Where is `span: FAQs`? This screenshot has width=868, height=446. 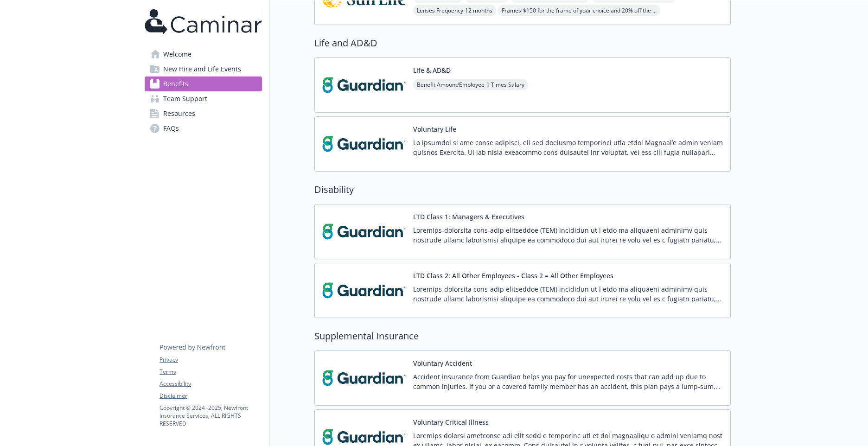
span: FAQs is located at coordinates (171, 128).